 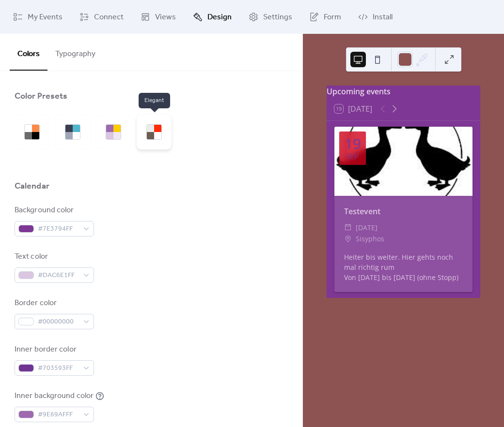 What do you see at coordinates (403, 212) in the screenshot?
I see `div: Testevent` at bounding box center [403, 212].